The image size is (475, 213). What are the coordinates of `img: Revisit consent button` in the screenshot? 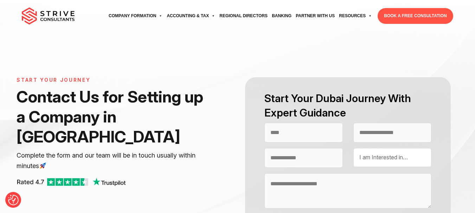 It's located at (13, 200).